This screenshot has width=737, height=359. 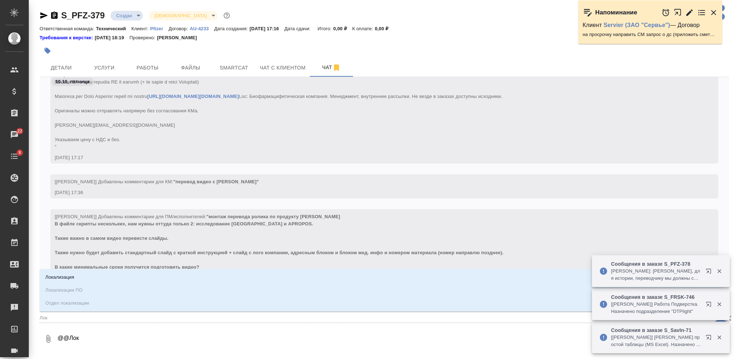 What do you see at coordinates (232, 28) in the screenshot?
I see `p: Дата создания:` at bounding box center [232, 28].